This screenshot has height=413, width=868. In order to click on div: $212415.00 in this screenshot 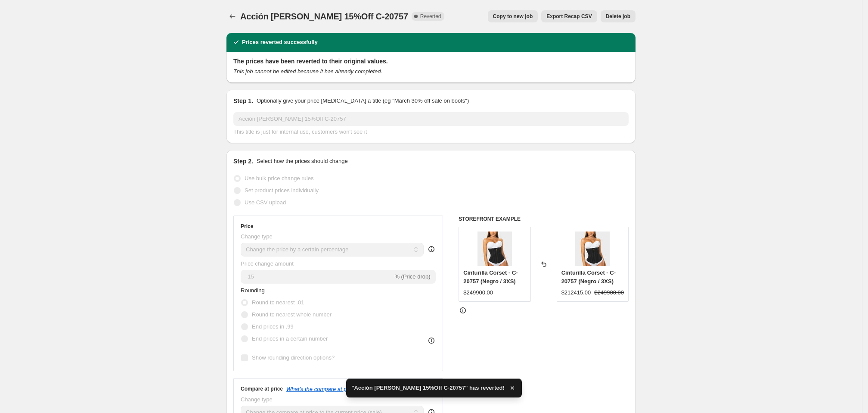, I will do `click(576, 292)`.